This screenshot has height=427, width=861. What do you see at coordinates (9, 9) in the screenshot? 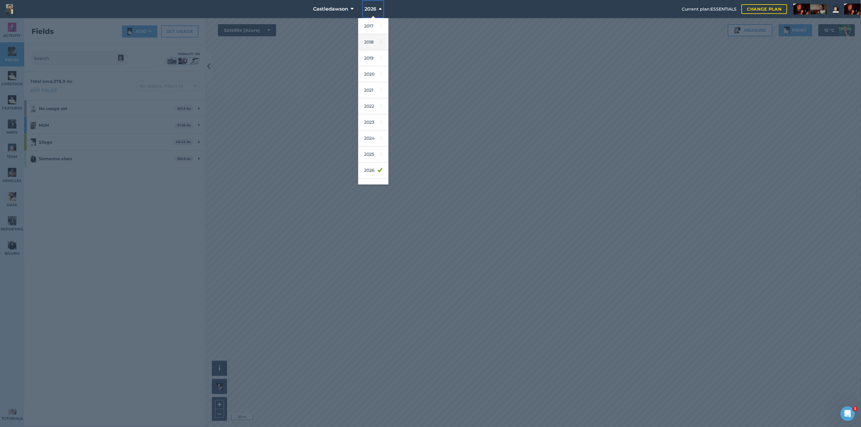
I see `img: fieldmargin Logo` at bounding box center [9, 9].